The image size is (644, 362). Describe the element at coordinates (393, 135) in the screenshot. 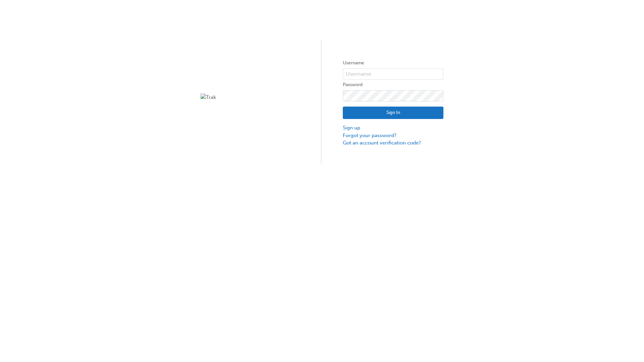

I see `a: Forgot your password?` at that location.